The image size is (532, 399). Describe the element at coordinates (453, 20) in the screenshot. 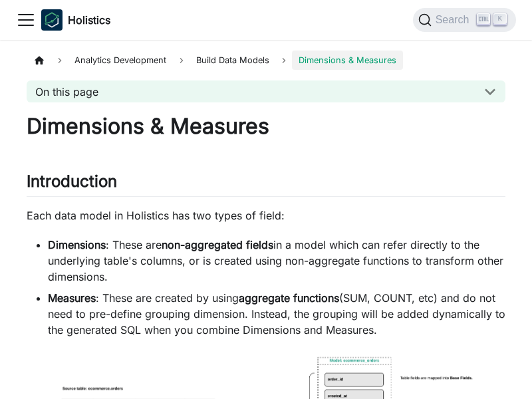

I see `span: Search` at that location.